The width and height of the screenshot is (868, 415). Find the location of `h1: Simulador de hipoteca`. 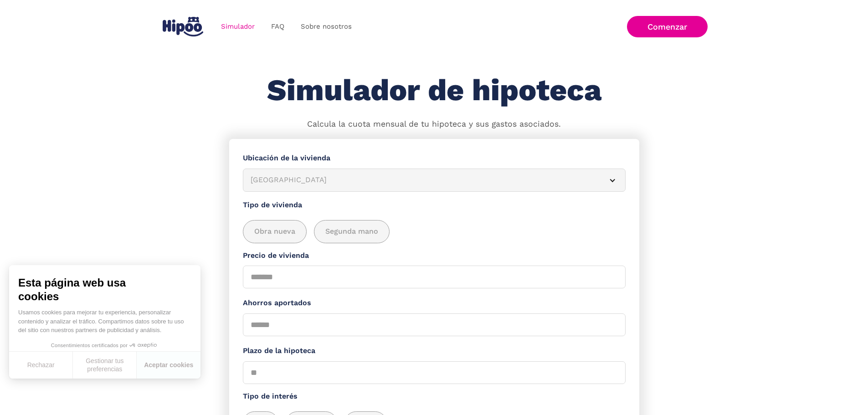

h1: Simulador de hipoteca is located at coordinates (434, 90).